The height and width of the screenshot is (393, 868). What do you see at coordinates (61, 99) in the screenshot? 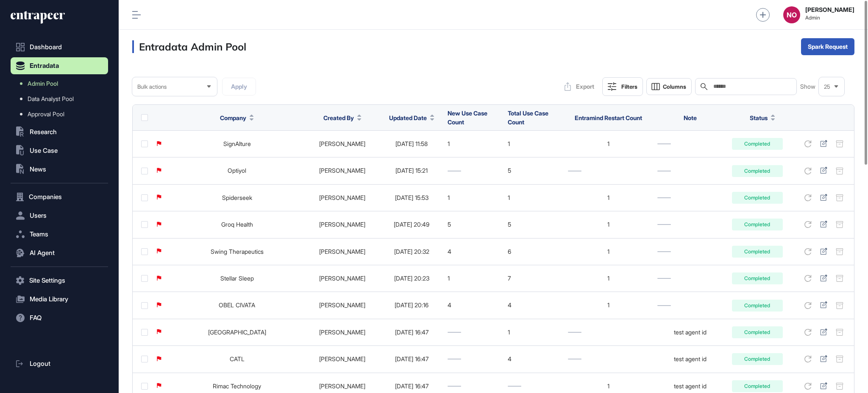
I see `a: Data Analyst Pool` at bounding box center [61, 99].